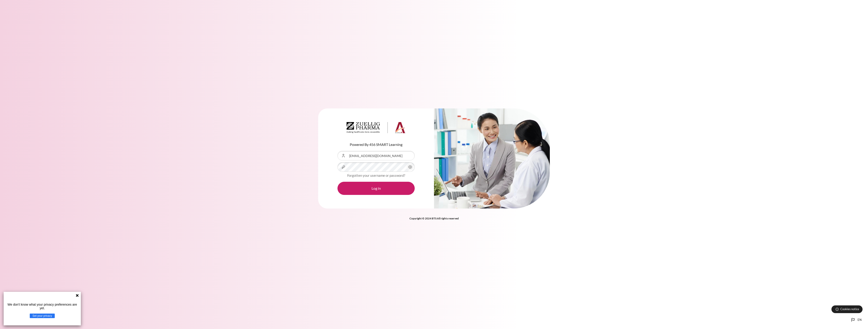 The height and width of the screenshot is (329, 868). Describe the element at coordinates (850, 309) in the screenshot. I see `span: Cookies notice` at that location.